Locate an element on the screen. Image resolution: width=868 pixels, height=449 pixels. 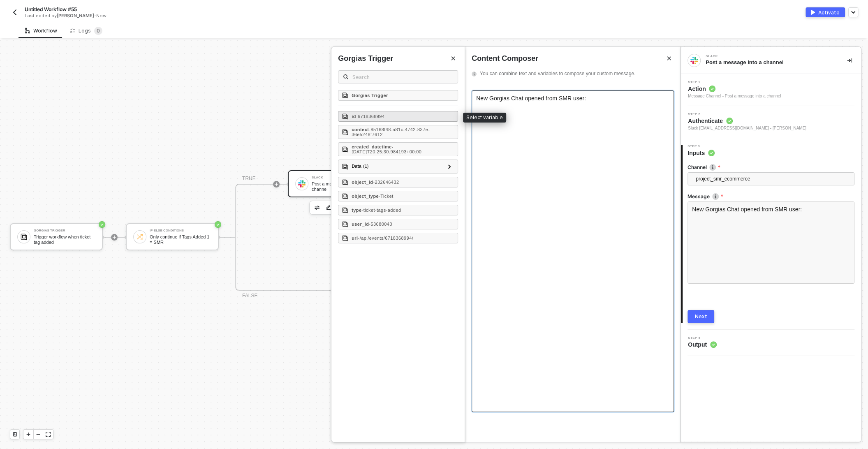
span: Step 4 is located at coordinates (702, 338).